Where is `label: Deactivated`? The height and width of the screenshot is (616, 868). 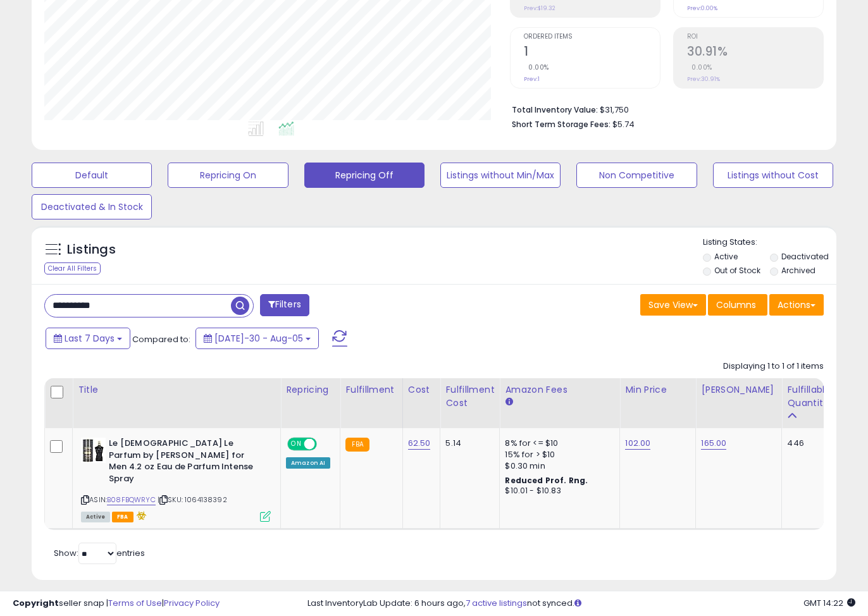 label: Deactivated is located at coordinates (805, 257).